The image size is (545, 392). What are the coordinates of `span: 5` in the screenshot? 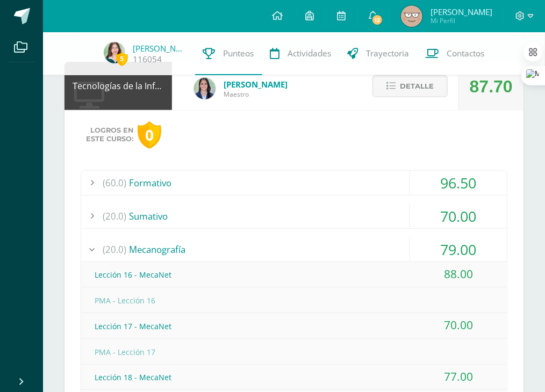 It's located at (122, 59).